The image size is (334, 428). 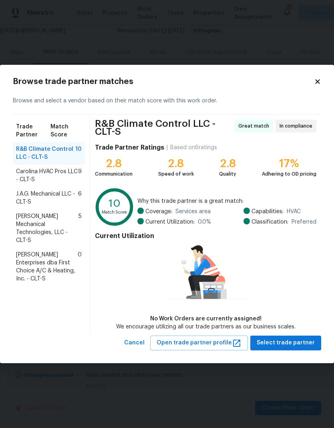 I want to click on span: Services area, so click(x=193, y=212).